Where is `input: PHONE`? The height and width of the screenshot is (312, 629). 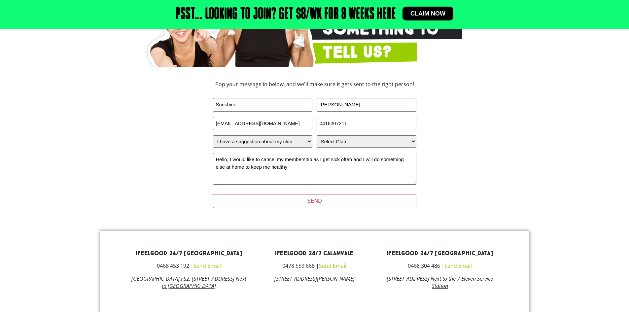 input: PHONE is located at coordinates (367, 124).